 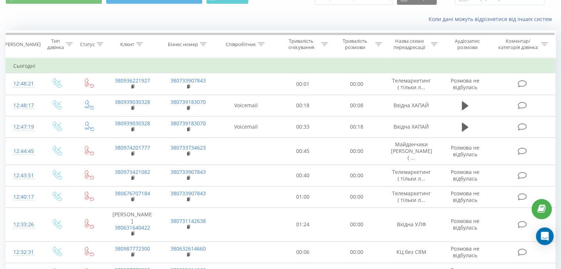 I want to click on td: 00:01, so click(x=303, y=84).